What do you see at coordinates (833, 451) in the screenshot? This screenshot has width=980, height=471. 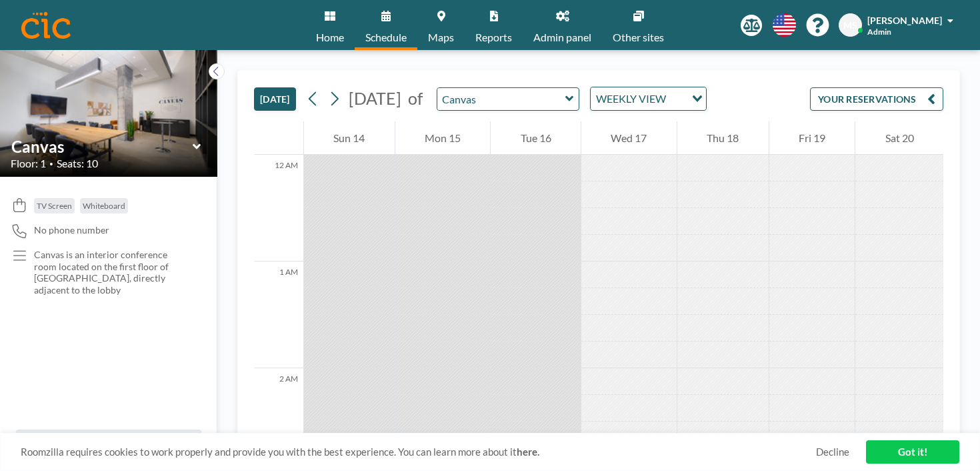 I see `a: Decline` at bounding box center [833, 451].